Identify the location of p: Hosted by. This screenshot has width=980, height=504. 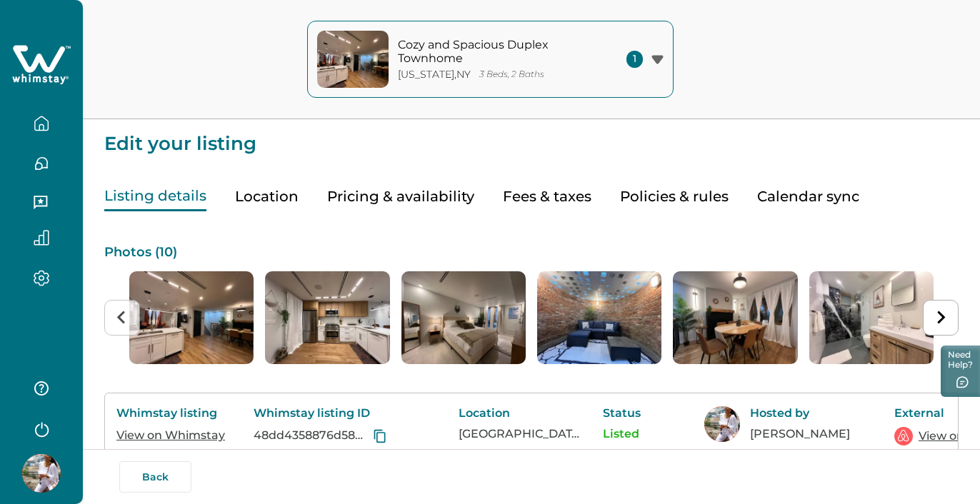
(810, 413).